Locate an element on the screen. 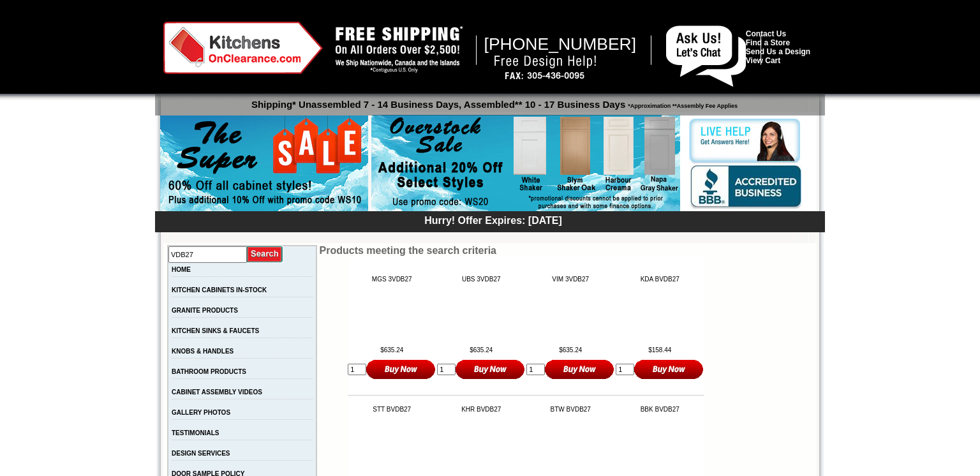  span: *Approximation **Assembly Fee Applies is located at coordinates (681, 104).